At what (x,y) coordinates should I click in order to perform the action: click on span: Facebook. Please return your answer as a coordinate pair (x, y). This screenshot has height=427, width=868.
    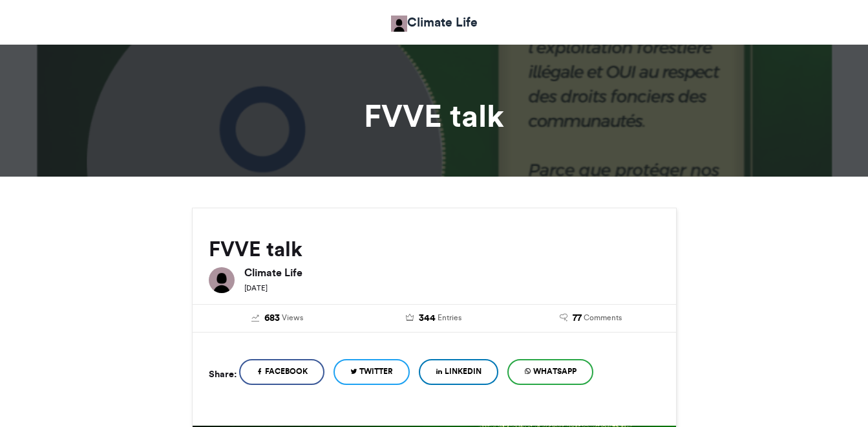
    Looking at the image, I should click on (287, 371).